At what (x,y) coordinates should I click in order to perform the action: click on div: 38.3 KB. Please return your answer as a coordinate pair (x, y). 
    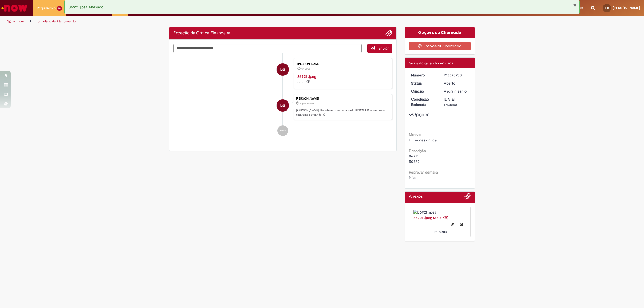
    Looking at the image, I should click on (342, 79).